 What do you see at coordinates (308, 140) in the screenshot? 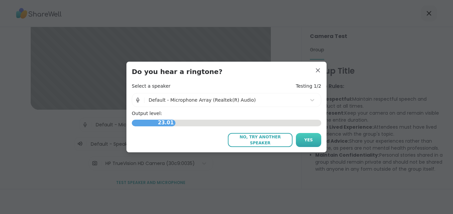
I see `span: Yes` at bounding box center [308, 140].